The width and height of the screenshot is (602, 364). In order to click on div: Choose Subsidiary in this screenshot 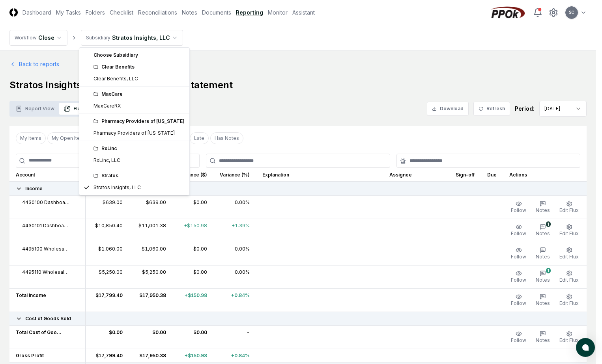, I will do `click(134, 55)`.